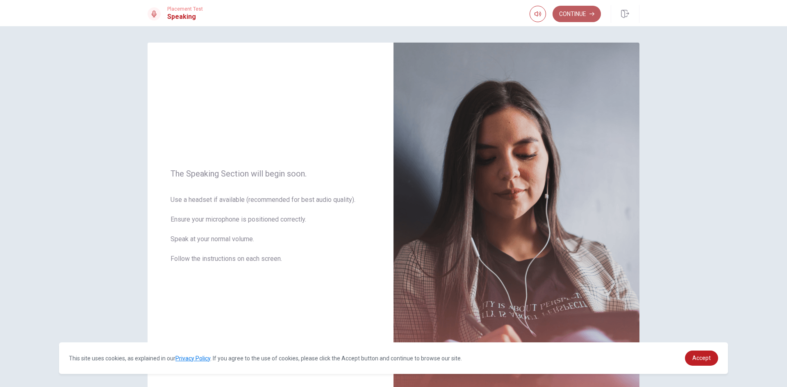 This screenshot has width=787, height=387. What do you see at coordinates (701, 358) in the screenshot?
I see `span: Accept` at bounding box center [701, 358].